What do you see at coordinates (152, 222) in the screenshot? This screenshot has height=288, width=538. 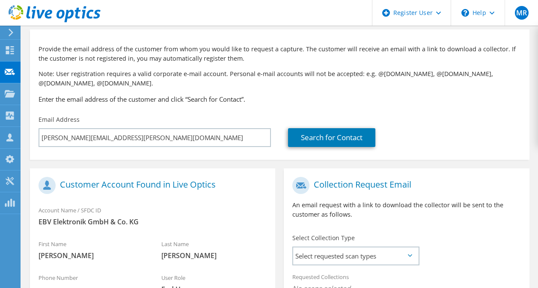 I see `span: EBV Elektronik GmbH & Co. KG` at bounding box center [152, 222].